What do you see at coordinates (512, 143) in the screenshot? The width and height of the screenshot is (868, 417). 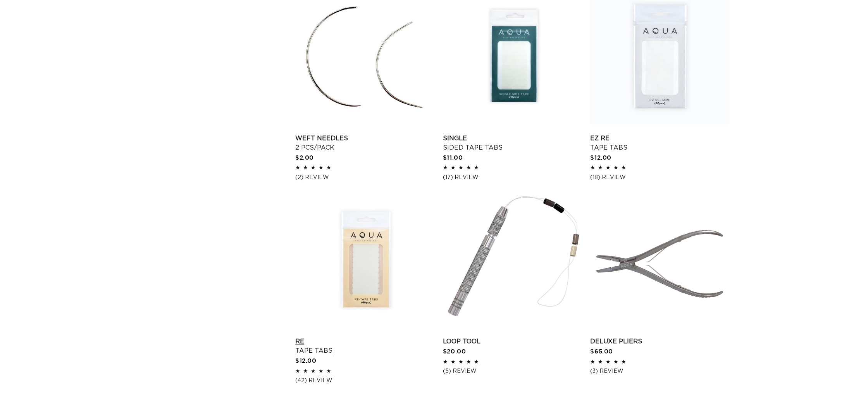 I see `a: Single Sided Tape Tabs` at bounding box center [512, 143].